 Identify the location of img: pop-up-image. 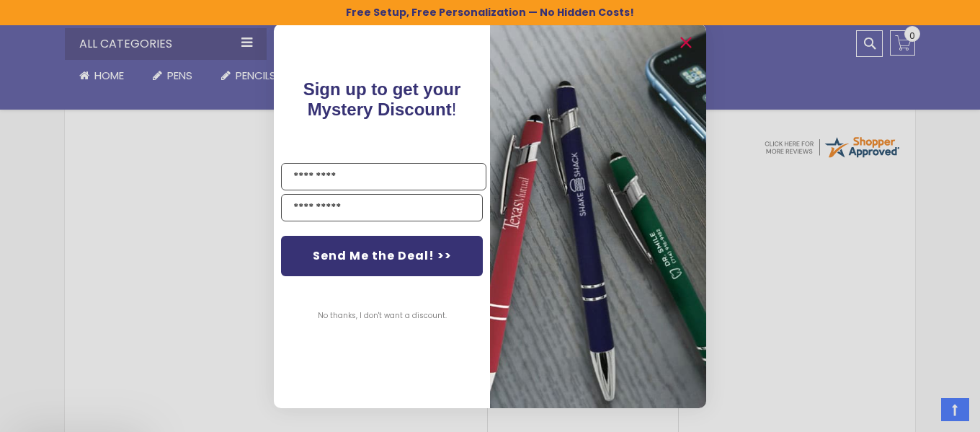
(598, 215).